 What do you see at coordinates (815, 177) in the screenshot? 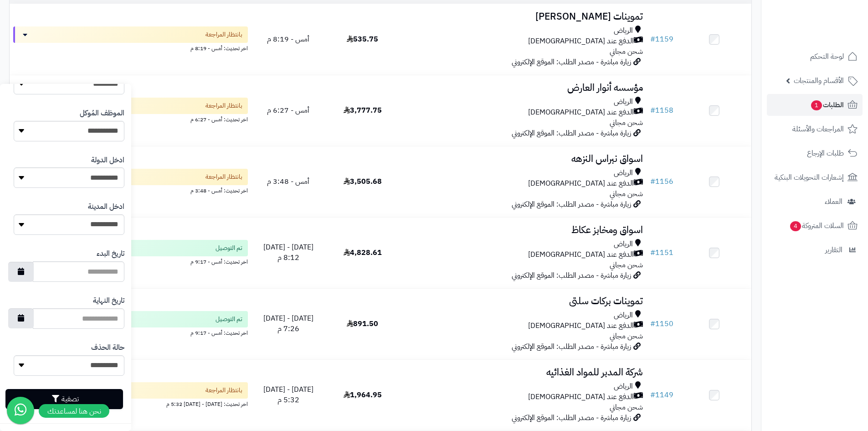
I see `a: إشعارات التحويلات البنكية` at bounding box center [815, 177].